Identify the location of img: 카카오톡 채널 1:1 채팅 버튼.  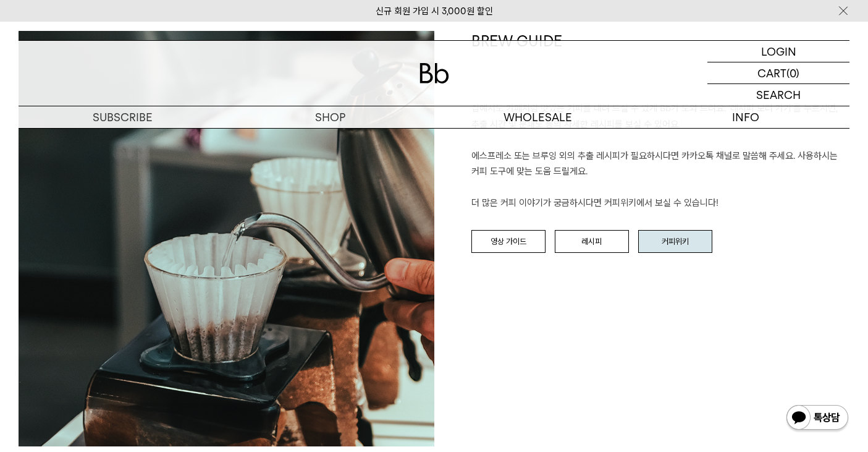
(818, 419).